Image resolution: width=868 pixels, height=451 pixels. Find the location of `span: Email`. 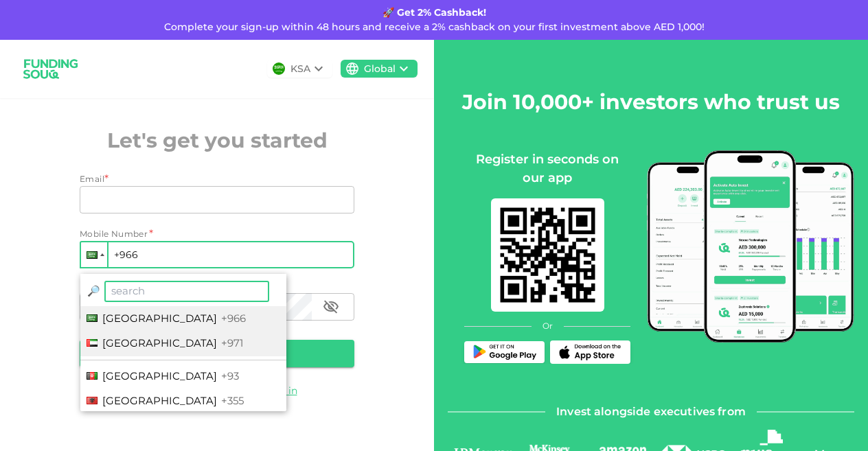

span: Email is located at coordinates (92, 178).